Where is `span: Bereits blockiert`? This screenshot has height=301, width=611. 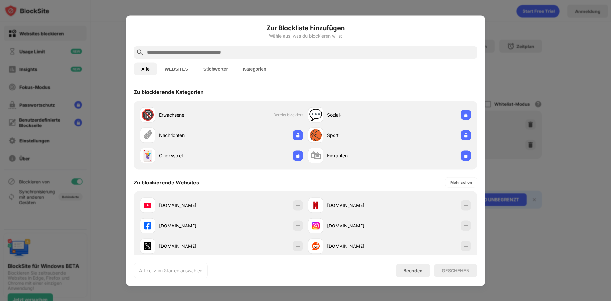 span: Bereits blockiert is located at coordinates (288, 115).